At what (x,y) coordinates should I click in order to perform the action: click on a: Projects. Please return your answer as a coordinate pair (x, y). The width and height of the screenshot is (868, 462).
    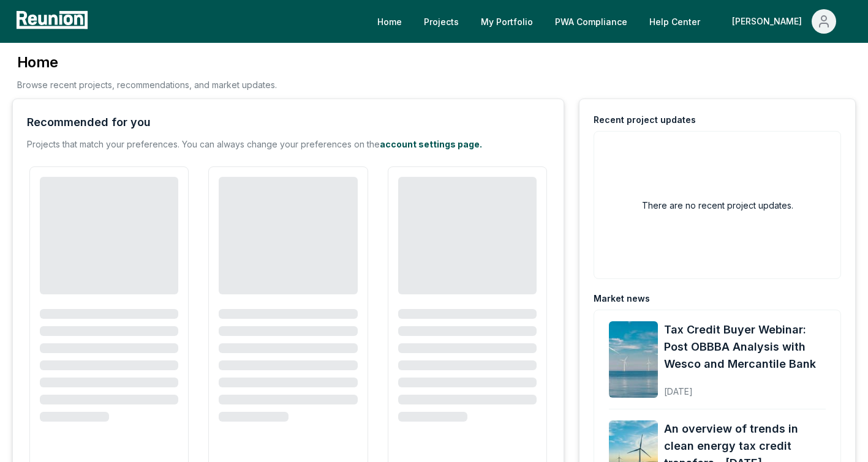
    Looking at the image, I should click on (441, 21).